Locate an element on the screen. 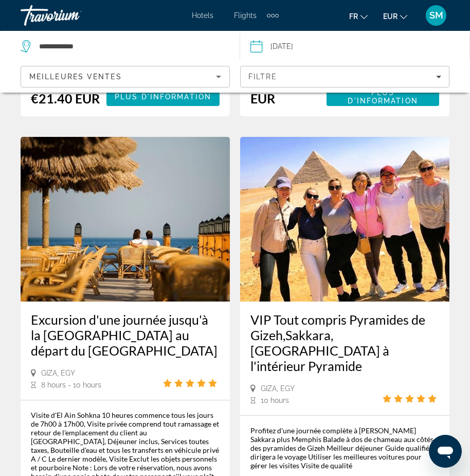  a: VIP Tout compris Pyramides de Gizeh,Sakkara,Memphis à l'intérieur Pyramide is located at coordinates (345, 219).